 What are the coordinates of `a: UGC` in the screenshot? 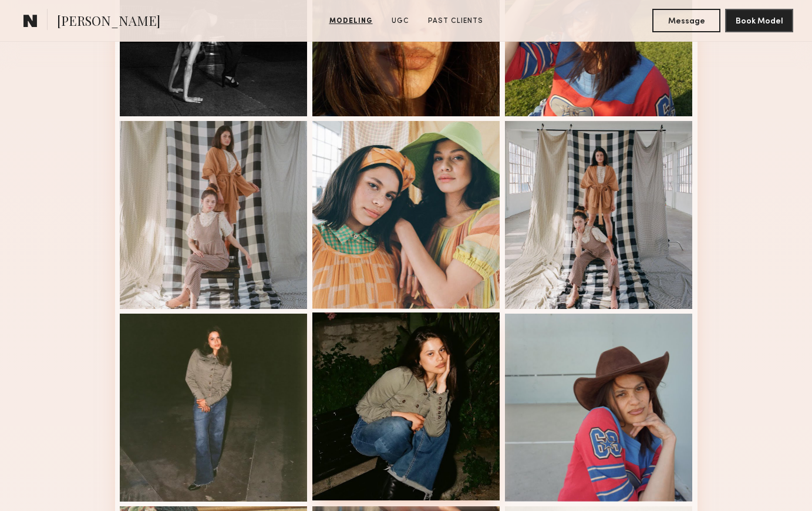 It's located at (401, 21).